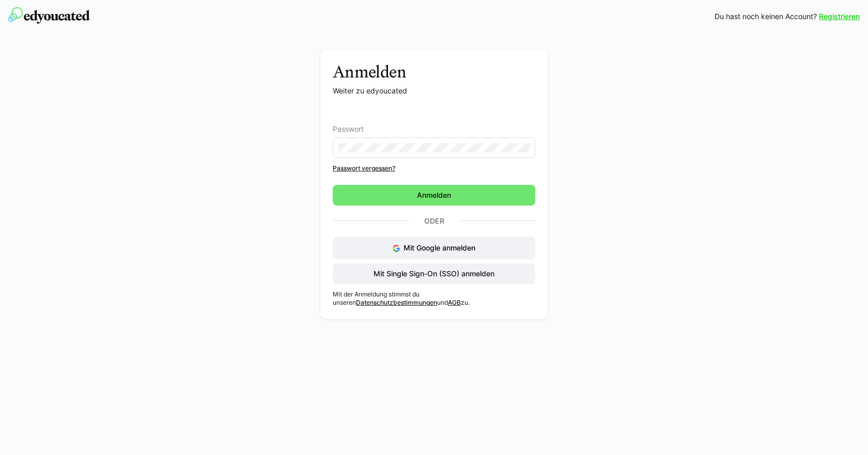 Image resolution: width=868 pixels, height=455 pixels. Describe the element at coordinates (49, 15) in the screenshot. I see `img: edyoucated` at that location.